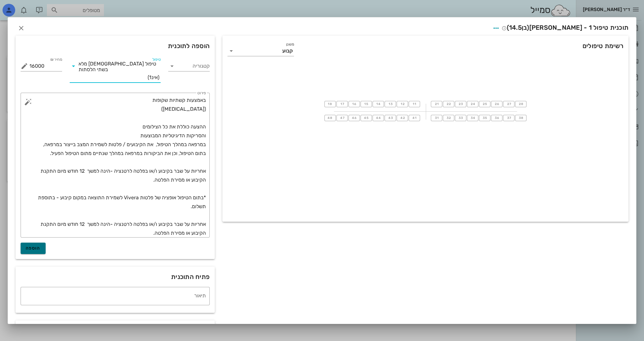 The height and width of the screenshot is (341, 644). What do you see at coordinates (342, 104) in the screenshot?
I see `span: 17` at bounding box center [342, 104].